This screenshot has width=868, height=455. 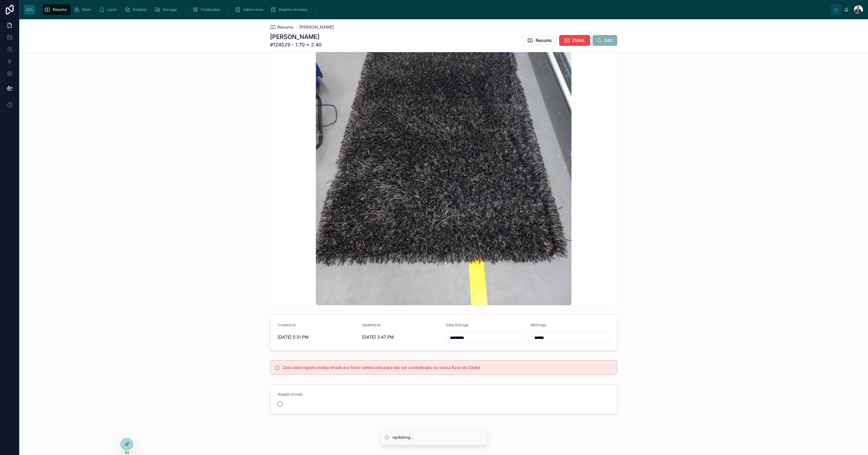 What do you see at coordinates (112, 9) in the screenshot?
I see `span: Lavar` at bounding box center [112, 9].